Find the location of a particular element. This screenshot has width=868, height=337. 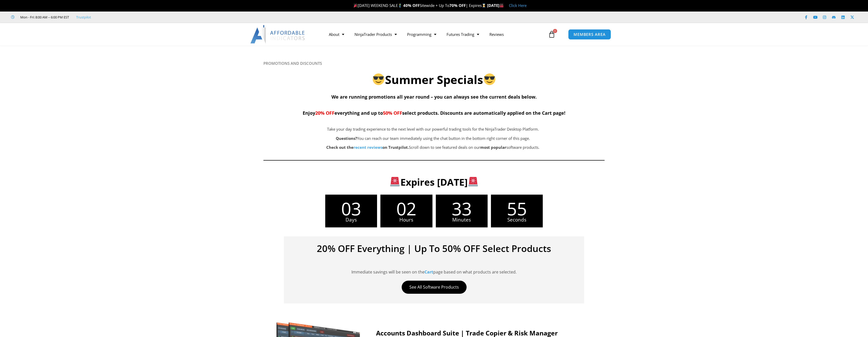

p: Immediate savings will be seen on the page based on what products are selected. is located at coordinates (434, 272).